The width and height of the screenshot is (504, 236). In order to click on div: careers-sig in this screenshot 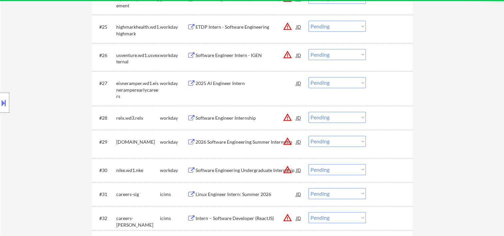, I will do `click(138, 194)`.